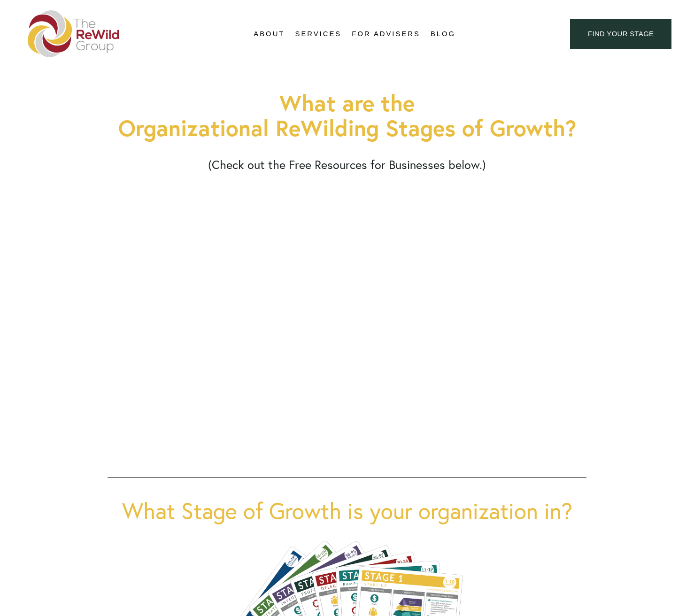 This screenshot has width=694, height=616. Describe the element at coordinates (347, 165) in the screenshot. I see `h2: (Check out the Free Resources for Businesses below.)` at that location.